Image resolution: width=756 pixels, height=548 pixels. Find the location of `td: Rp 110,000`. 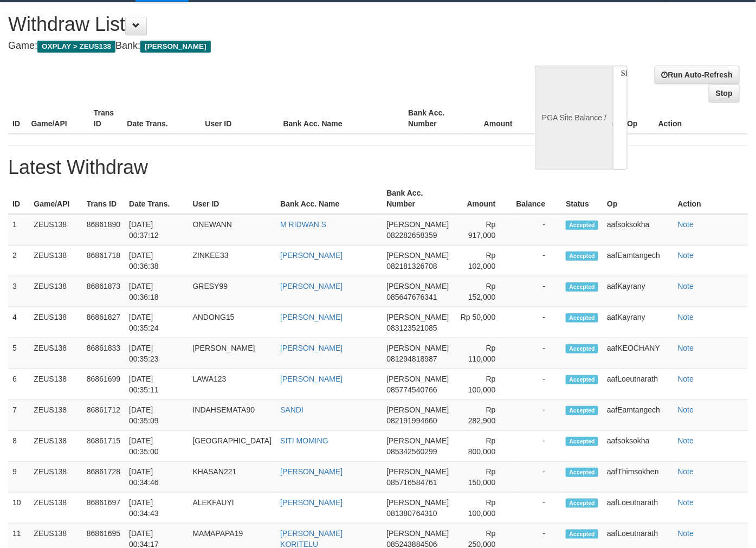

td: Rp 110,000 is located at coordinates (483, 353).